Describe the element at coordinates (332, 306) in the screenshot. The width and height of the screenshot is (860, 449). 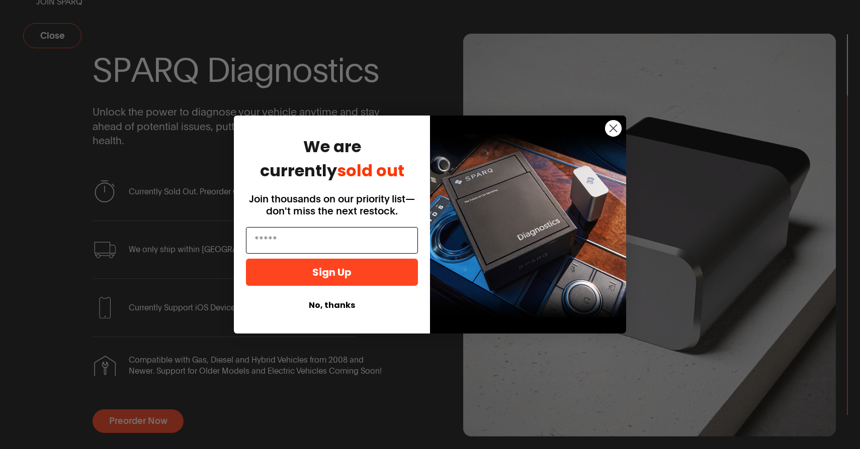
I see `button: No, thanks` at that location.